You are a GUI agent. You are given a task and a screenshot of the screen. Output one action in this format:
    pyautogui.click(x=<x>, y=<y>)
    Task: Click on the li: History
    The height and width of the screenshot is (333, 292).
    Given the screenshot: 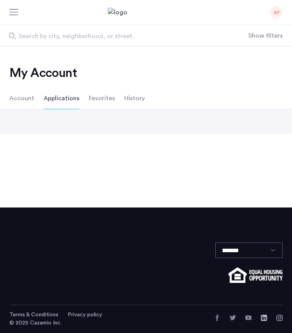 What is the action you would take?
    pyautogui.click(x=134, y=98)
    